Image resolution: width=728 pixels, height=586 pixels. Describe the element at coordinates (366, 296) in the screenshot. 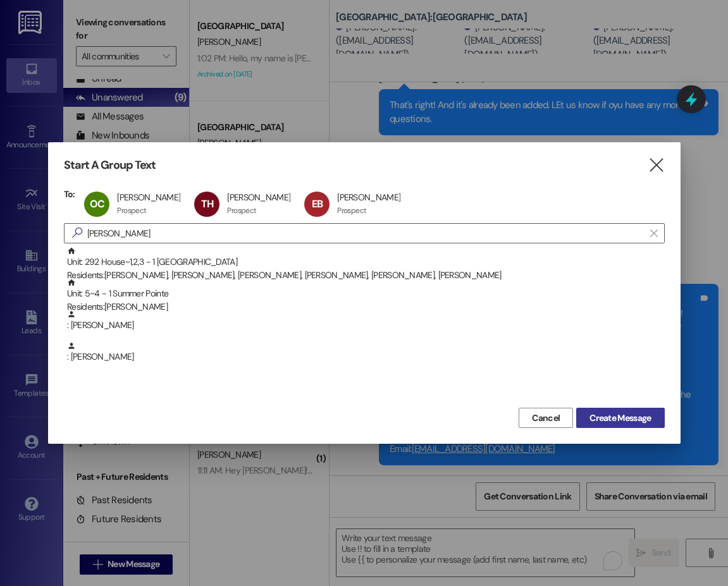

I see `div: Unit: 5~4 - 1 Summer Pointe` at that location.